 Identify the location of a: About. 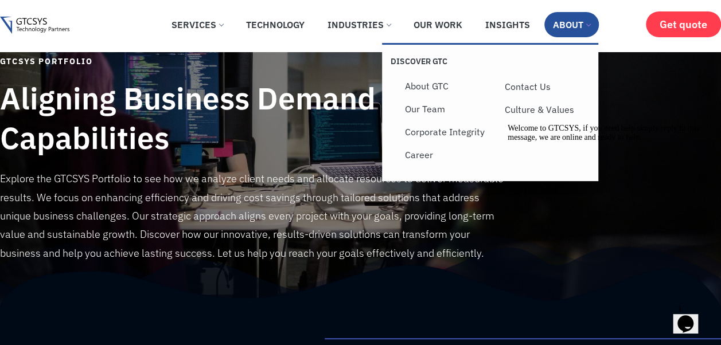
(571, 25).